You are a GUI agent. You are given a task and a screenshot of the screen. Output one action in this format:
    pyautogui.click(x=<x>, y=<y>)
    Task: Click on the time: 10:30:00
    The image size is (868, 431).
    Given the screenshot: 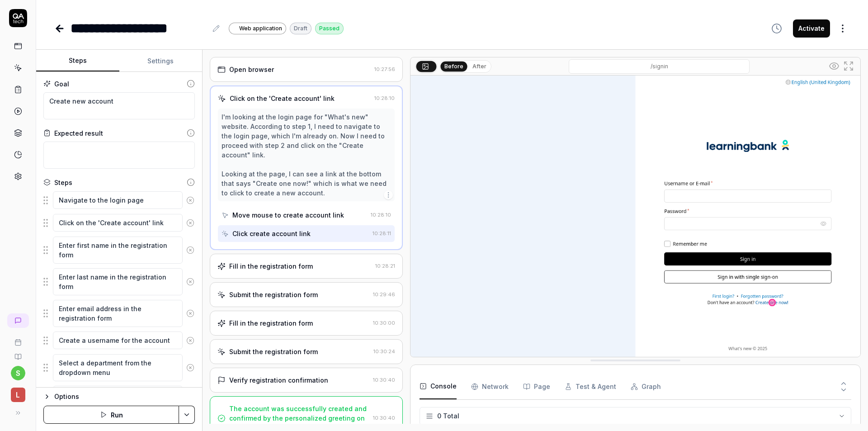 What is the action you would take?
    pyautogui.click(x=383, y=323)
    